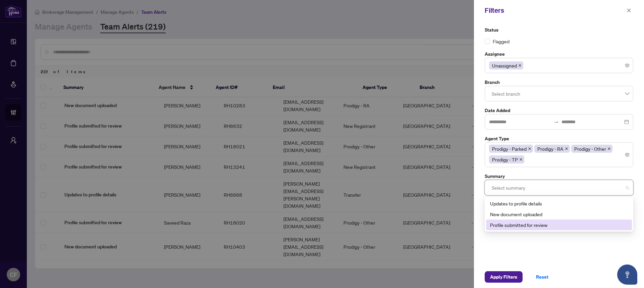 Image resolution: width=644 pixels, height=288 pixels. I want to click on label: Agent Type, so click(559, 139).